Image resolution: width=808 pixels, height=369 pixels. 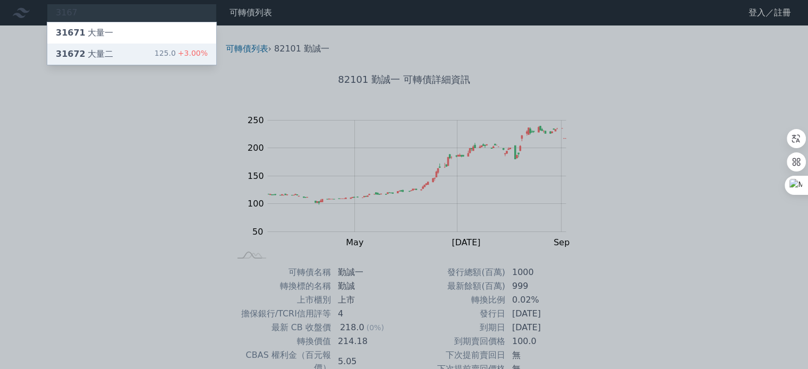 I want to click on a: 31672大量二 125.0+3.00%, so click(x=132, y=54).